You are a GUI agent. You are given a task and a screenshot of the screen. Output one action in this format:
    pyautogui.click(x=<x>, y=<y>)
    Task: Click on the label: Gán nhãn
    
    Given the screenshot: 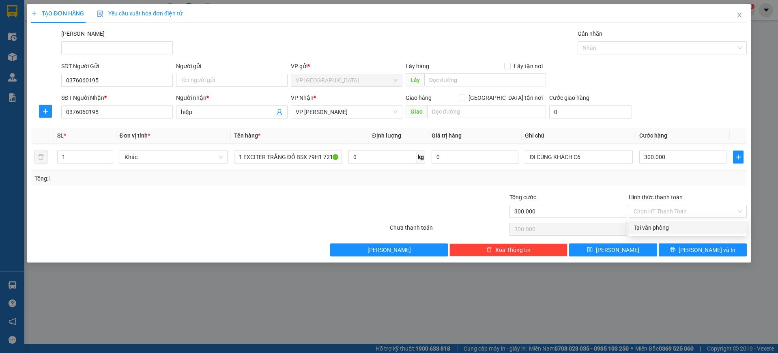 What is the action you would take?
    pyautogui.click(x=590, y=34)
    